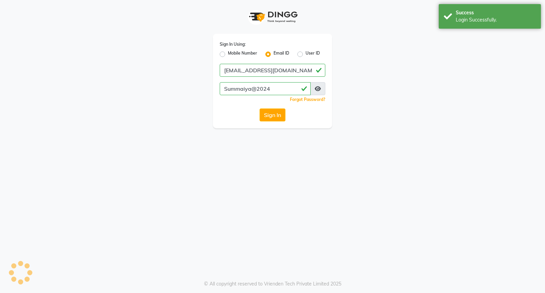  I want to click on div: Success, so click(496, 13).